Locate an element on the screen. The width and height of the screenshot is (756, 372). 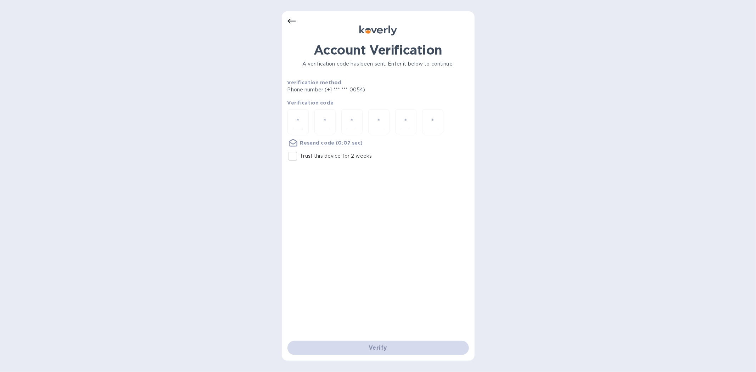
p: Trust this device for 2 weeks is located at coordinates (336, 156).